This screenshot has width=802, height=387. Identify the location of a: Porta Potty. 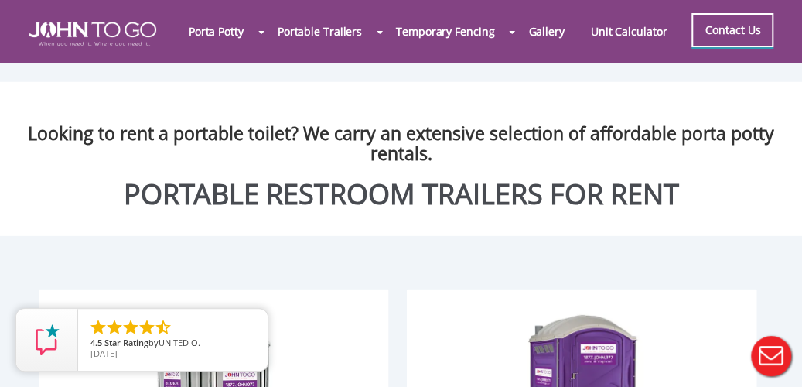
(216, 31).